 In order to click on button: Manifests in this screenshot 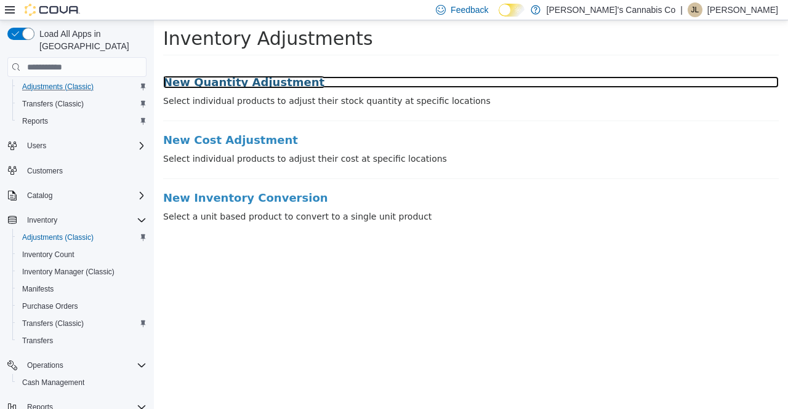, I will do `click(82, 289)`.